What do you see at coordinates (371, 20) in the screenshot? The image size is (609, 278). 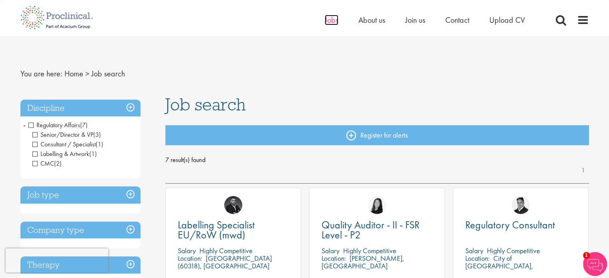 I see `a: About us` at bounding box center [371, 20].